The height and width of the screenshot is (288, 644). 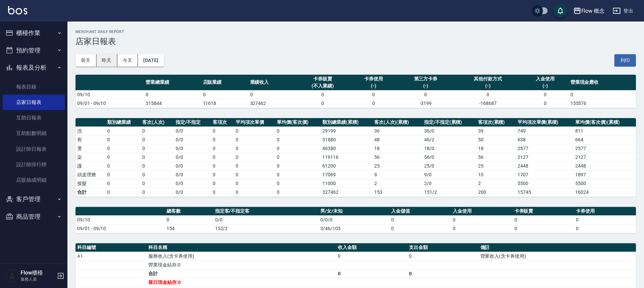 What do you see at coordinates (356, 32) in the screenshot?
I see `h2: Merchant Daily Report` at bounding box center [356, 32].